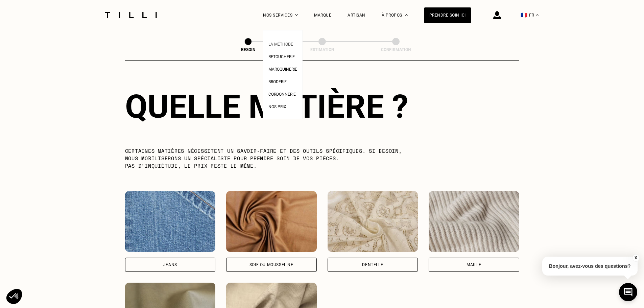 This screenshot has width=644, height=308. Describe the element at coordinates (283, 69) in the screenshot. I see `span: Maroquinerie` at that location.